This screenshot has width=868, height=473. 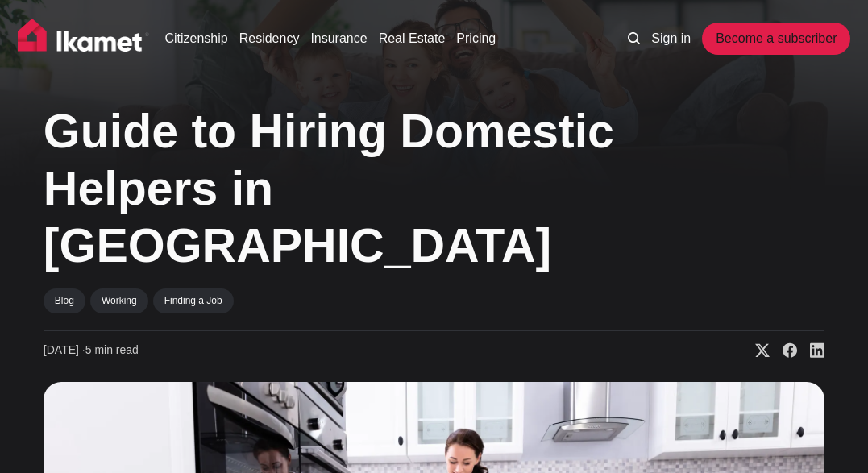 I want to click on a: Real Estate, so click(x=412, y=38).